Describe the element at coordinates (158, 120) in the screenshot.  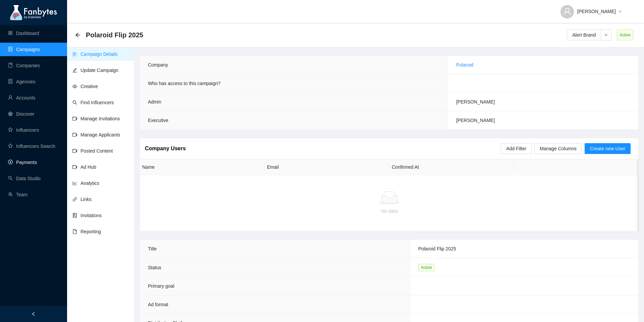
I see `span: Executive` at that location.